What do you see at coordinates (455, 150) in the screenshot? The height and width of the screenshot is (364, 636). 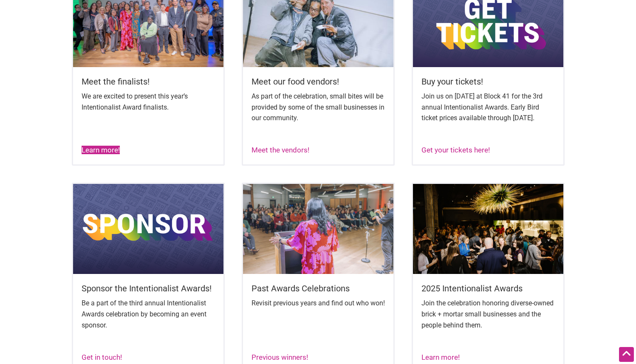 I see `a: Get your tickets here!` at bounding box center [455, 150].